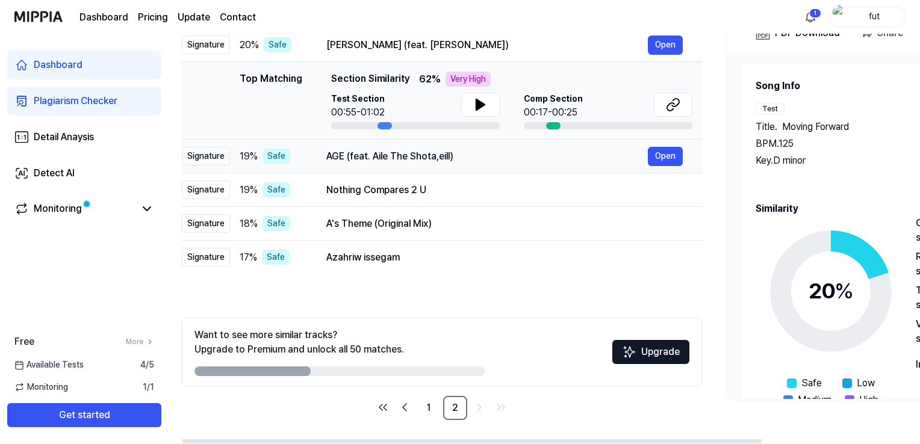  Describe the element at coordinates (629, 352) in the screenshot. I see `img: Sparkles` at that location.